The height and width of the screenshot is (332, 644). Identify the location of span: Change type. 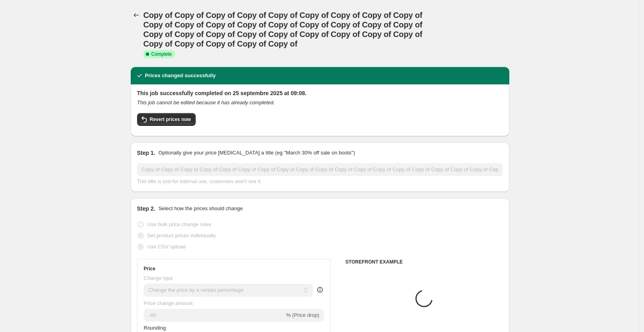
(159, 278).